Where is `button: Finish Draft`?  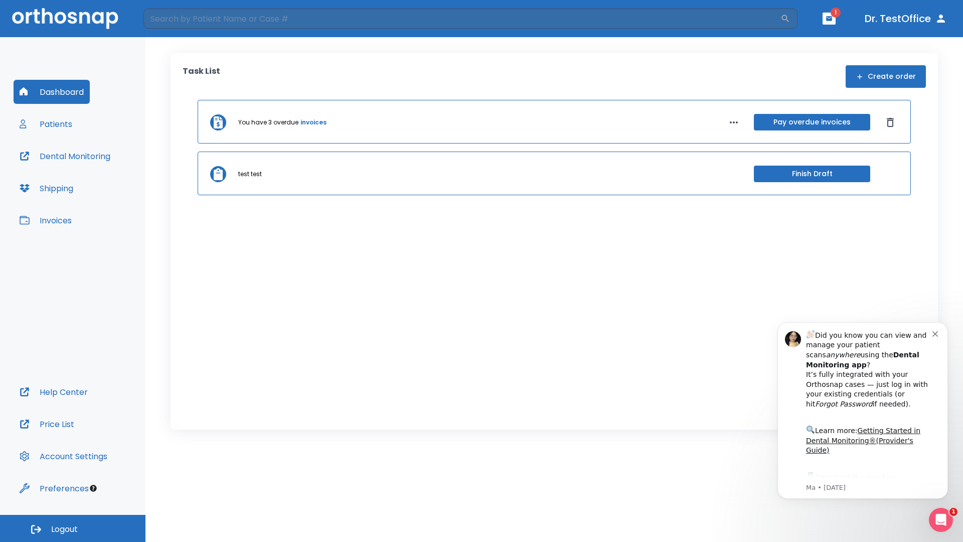 button: Finish Draft is located at coordinates (812, 174).